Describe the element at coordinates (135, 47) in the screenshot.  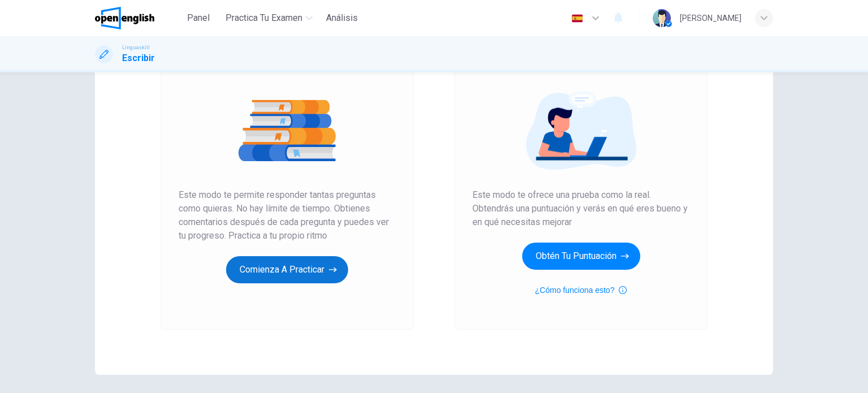
I see `span: Linguaskill` at that location.